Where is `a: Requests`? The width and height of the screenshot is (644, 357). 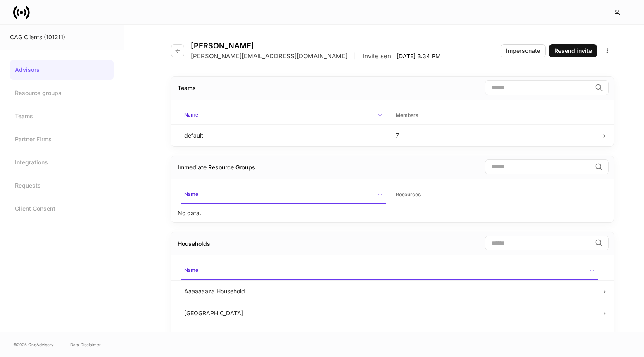 a: Requests is located at coordinates (62, 186).